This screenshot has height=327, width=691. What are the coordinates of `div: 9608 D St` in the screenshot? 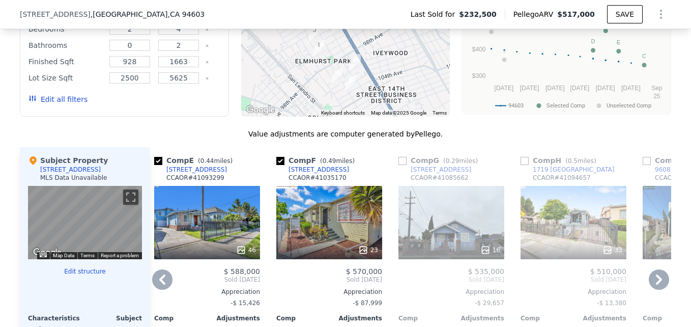 It's located at (319, 48).